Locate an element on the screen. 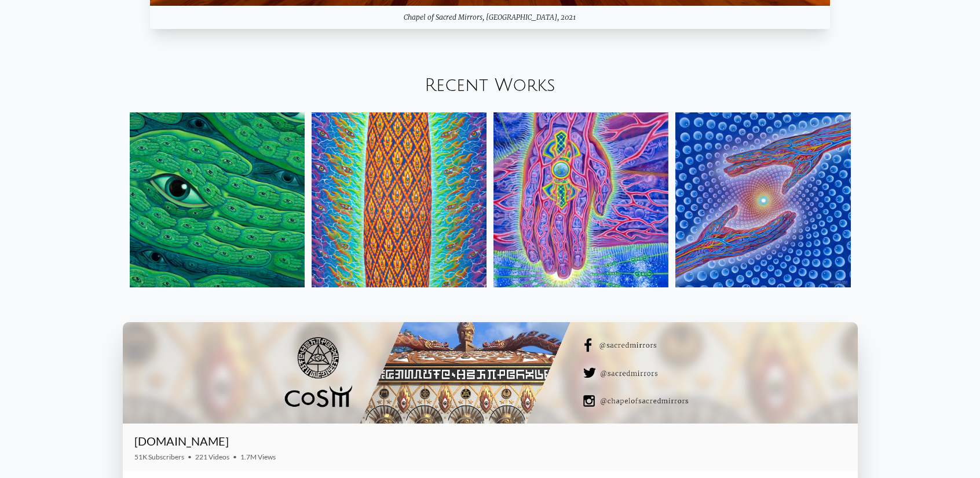 The width and height of the screenshot is (980, 478). span: 51K Subscribers is located at coordinates (160, 456).